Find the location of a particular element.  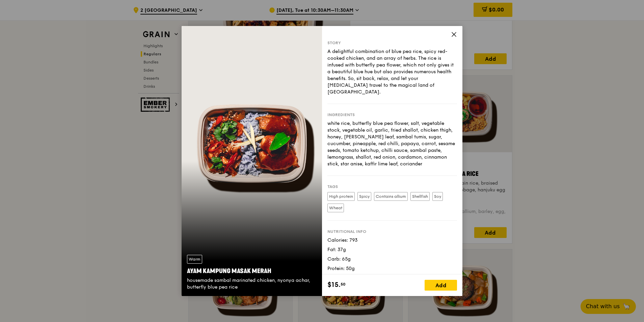

span: $15. is located at coordinates (333, 285).